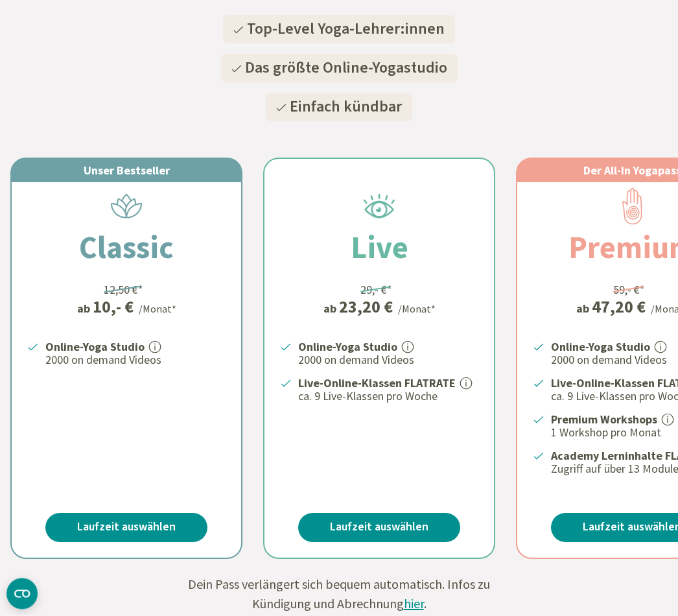  What do you see at coordinates (379, 248) in the screenshot?
I see `h2: Live` at bounding box center [379, 248].